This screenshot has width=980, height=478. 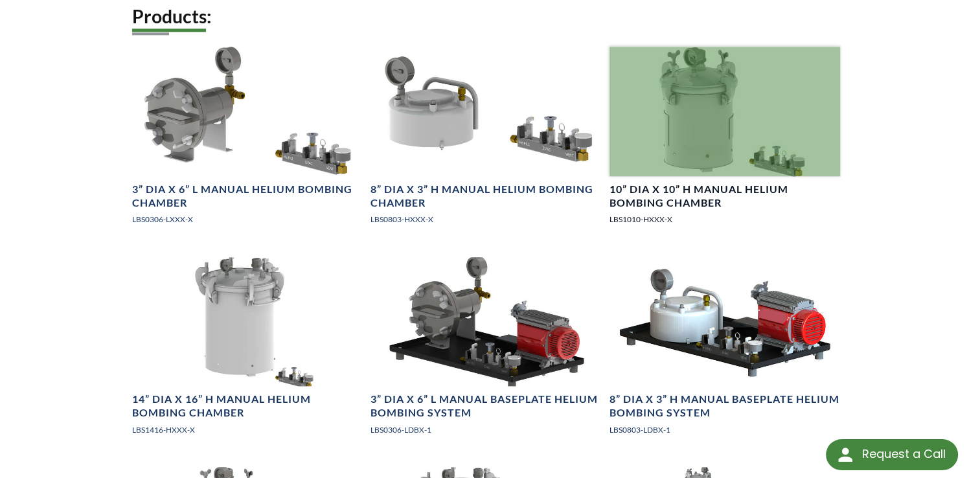 I want to click on p: LBS0803-LDBX-1, so click(x=724, y=430).